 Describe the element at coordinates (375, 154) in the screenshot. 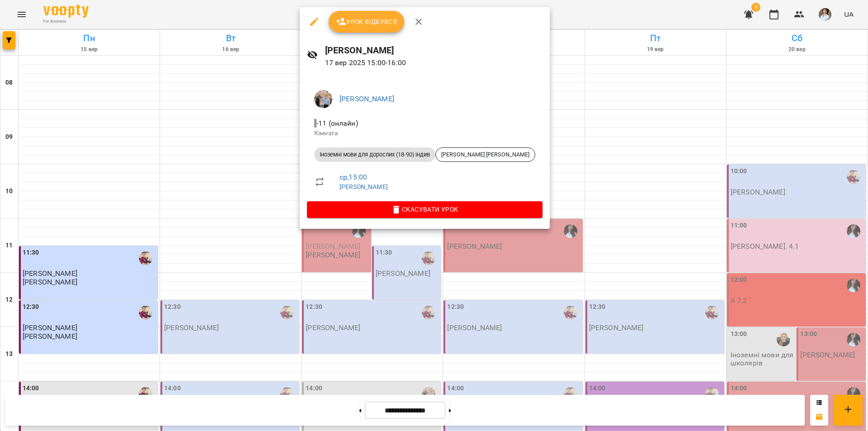

I see `span: Іноземні мови для дорослих (18-90) індив` at that location.